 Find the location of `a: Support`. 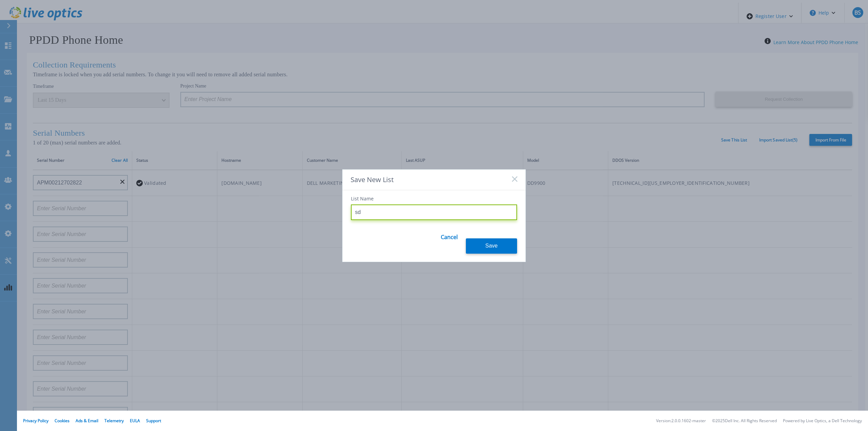

a: Support is located at coordinates (154, 420).